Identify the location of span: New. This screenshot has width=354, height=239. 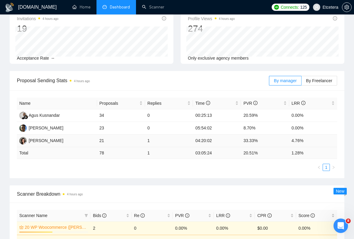
(340, 191).